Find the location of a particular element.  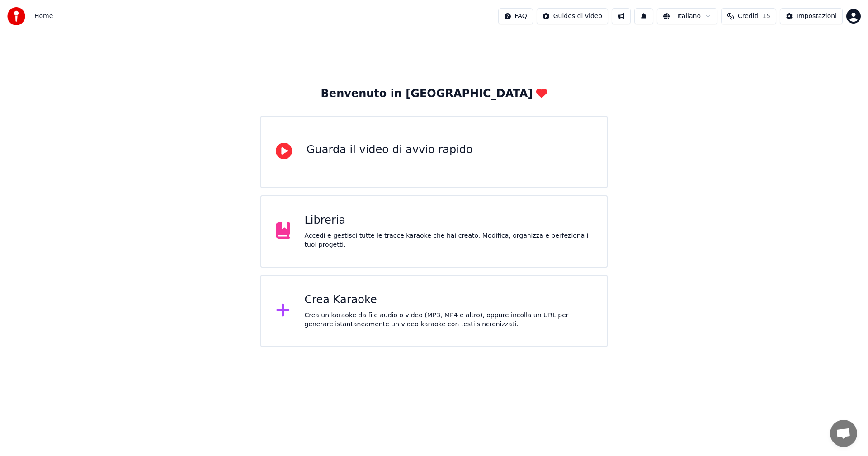

div: Libreria is located at coordinates (448, 221).